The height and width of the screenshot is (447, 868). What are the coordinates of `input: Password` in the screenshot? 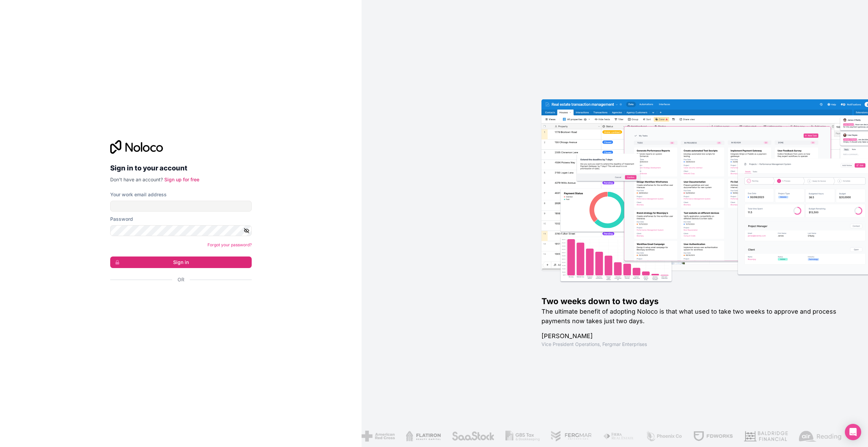 It's located at (181, 230).